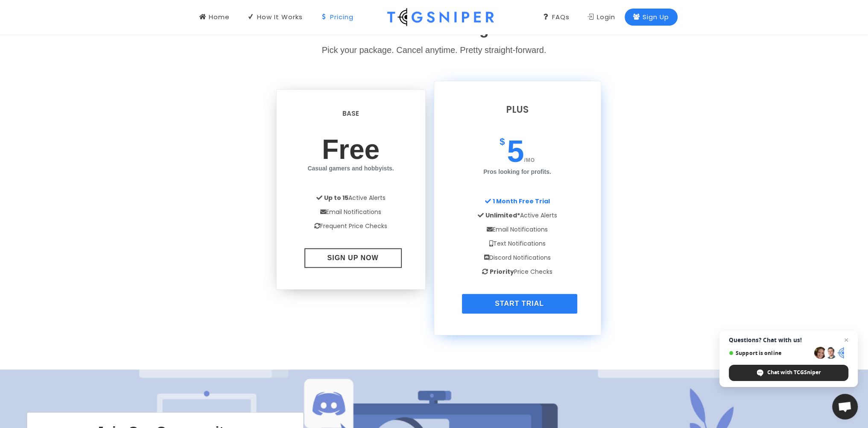 This screenshot has height=428, width=868. I want to click on a: Sign Up, so click(651, 17).